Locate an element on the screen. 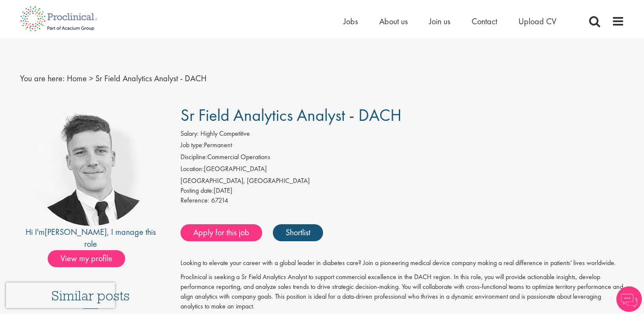 This screenshot has width=644, height=314. a: Contact is located at coordinates (484, 21).